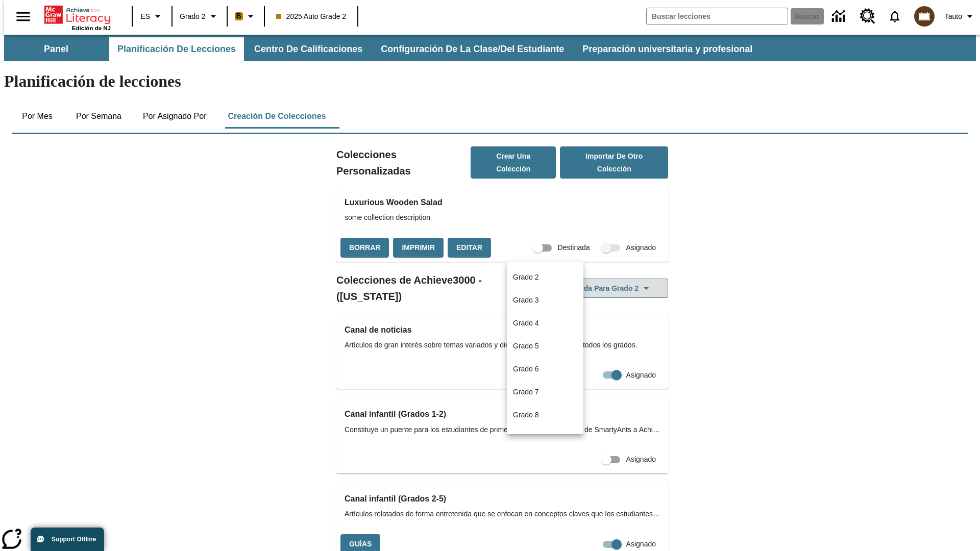 Image resolution: width=980 pixels, height=551 pixels. What do you see at coordinates (525, 392) in the screenshot?
I see `p: Grado 7` at bounding box center [525, 392].